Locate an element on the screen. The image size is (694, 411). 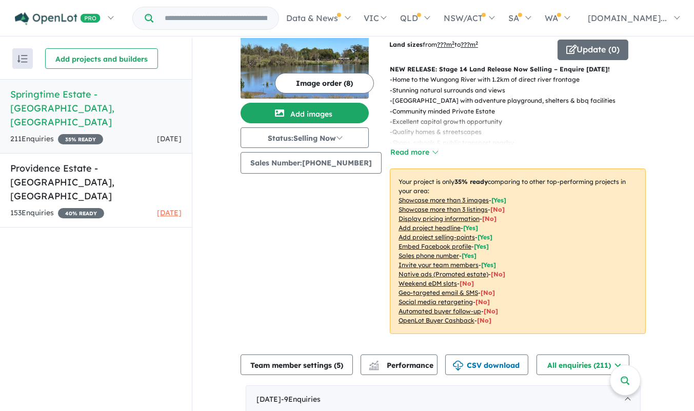
span: to is located at coordinates (466, 44).